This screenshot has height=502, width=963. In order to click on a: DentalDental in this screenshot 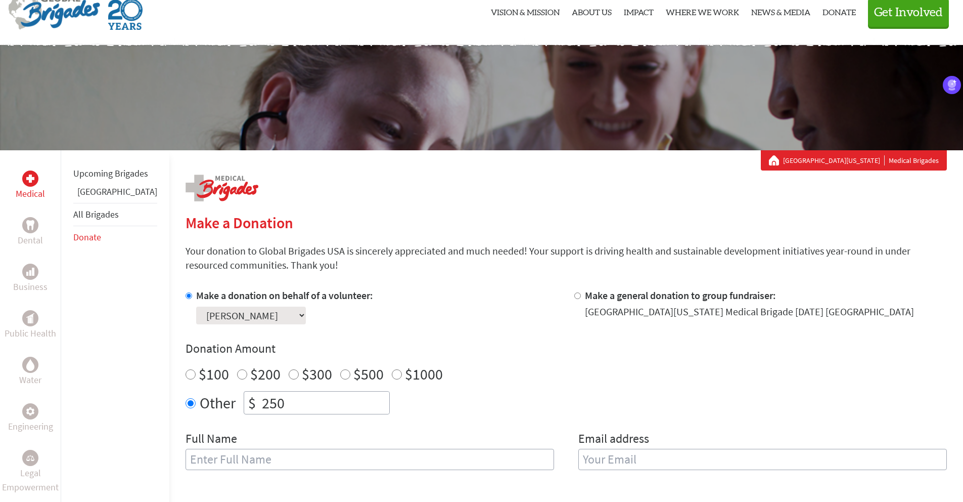, I will do `click(30, 232)`.